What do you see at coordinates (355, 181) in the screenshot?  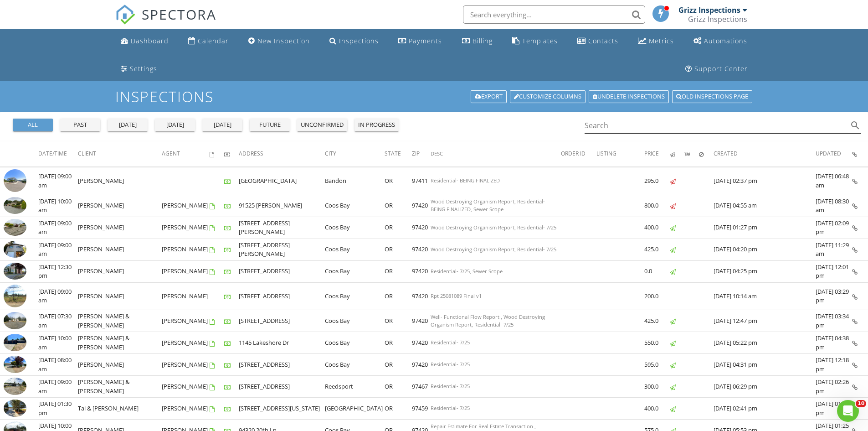 I see `td: Bandon` at bounding box center [355, 181].